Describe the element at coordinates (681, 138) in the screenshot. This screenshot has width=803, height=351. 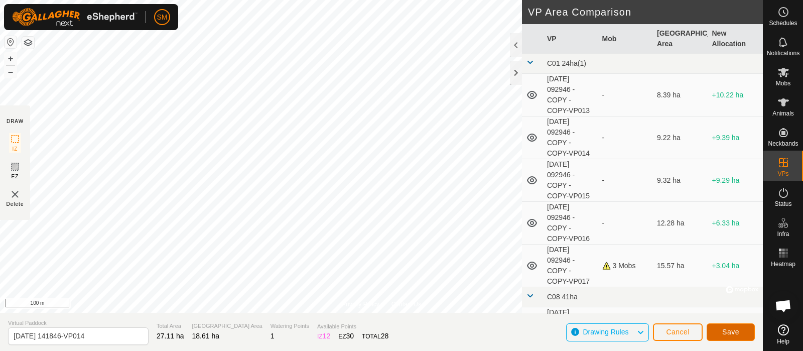
I see `td: 9.22 ha` at that location.